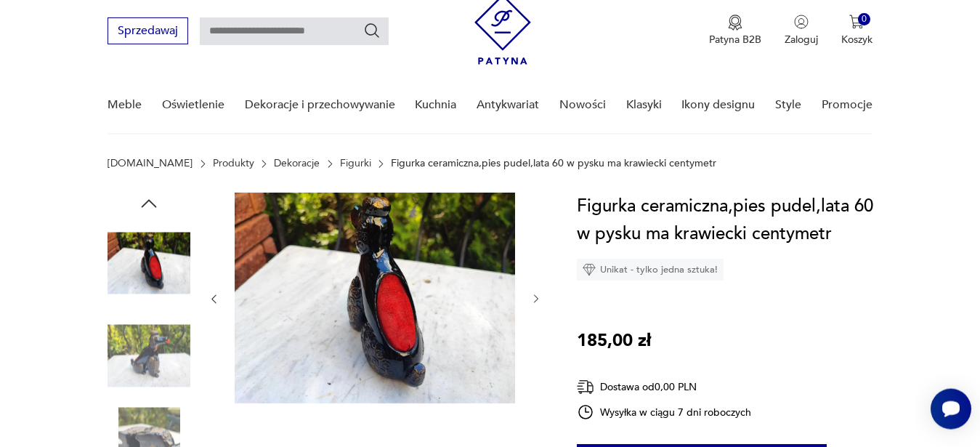 The width and height of the screenshot is (980, 447). What do you see at coordinates (735, 31) in the screenshot?
I see `a: Ikona medaluPatyna B2B` at bounding box center [735, 31].